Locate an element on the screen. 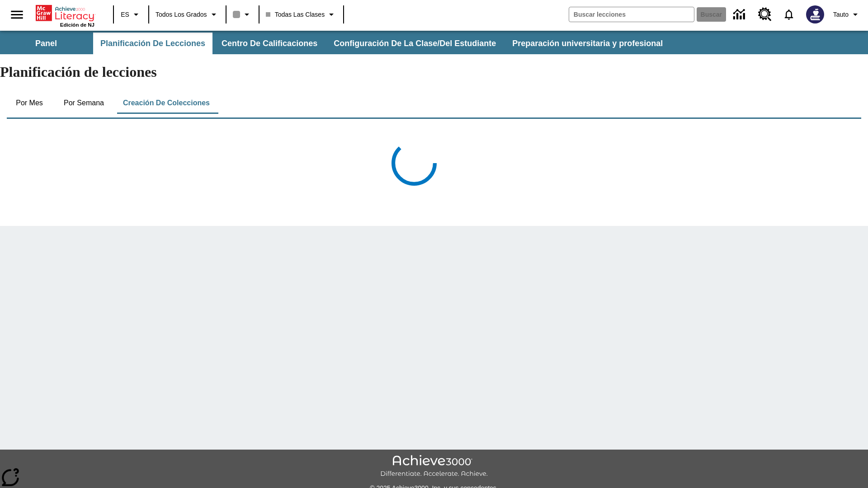  button: Panel is located at coordinates (46, 43).